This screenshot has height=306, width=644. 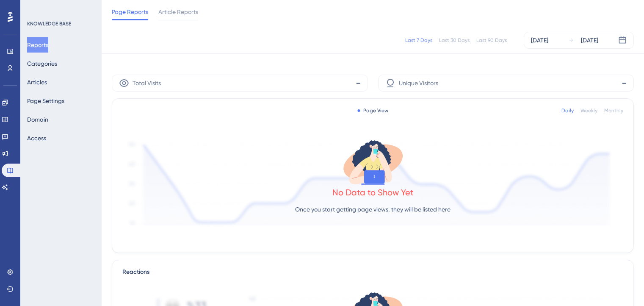 What do you see at coordinates (38, 45) in the screenshot?
I see `button: Reports` at bounding box center [38, 45].